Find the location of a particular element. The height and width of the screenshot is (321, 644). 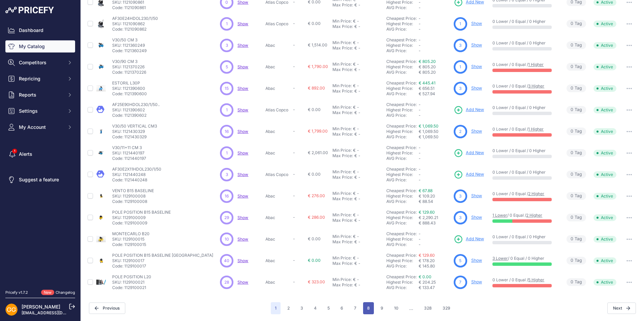

p: SKU: 1121430329 is located at coordinates (135, 132).